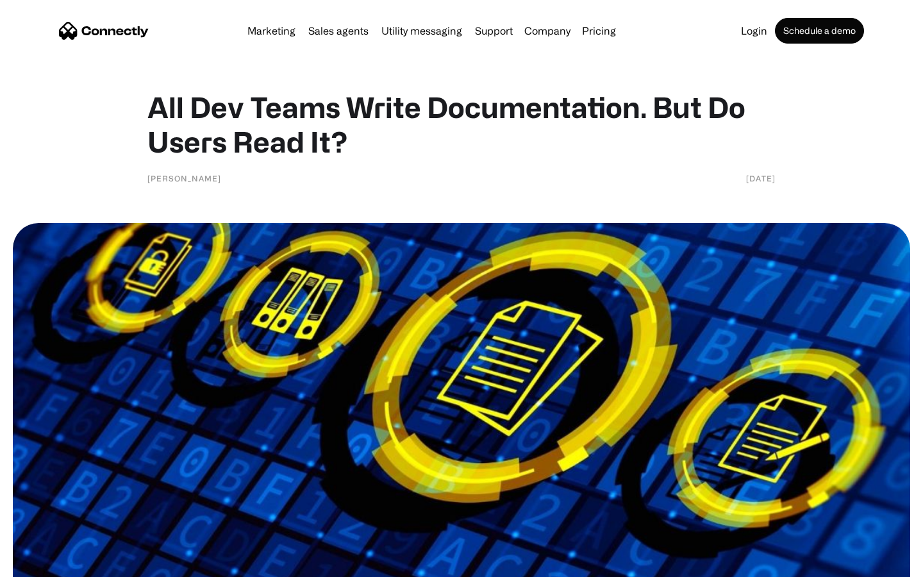 The height and width of the screenshot is (577, 923). What do you see at coordinates (104, 31) in the screenshot?
I see `a: home` at bounding box center [104, 31].